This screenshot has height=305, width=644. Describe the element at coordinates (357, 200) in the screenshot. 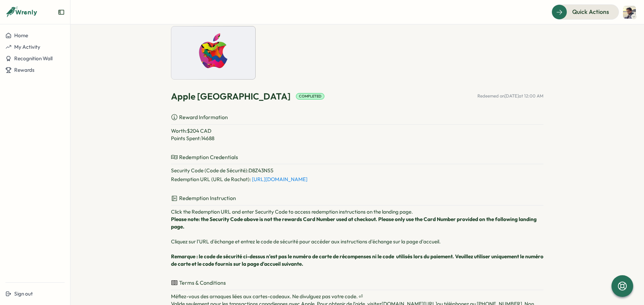

I see `p: Redemption Instruction` at that location.